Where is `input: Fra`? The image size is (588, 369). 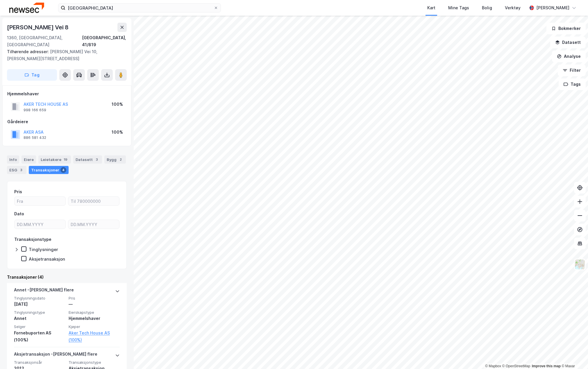
input: Fra is located at coordinates (40, 201).